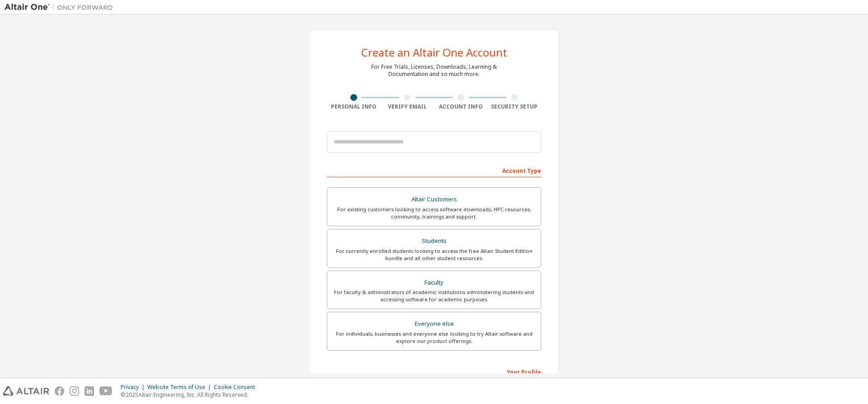  I want to click on div: Students, so click(434, 241).